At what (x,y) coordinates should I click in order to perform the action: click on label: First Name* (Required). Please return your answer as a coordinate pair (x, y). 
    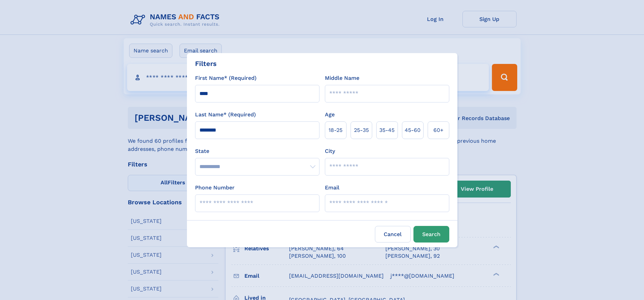
    Looking at the image, I should click on (226, 78).